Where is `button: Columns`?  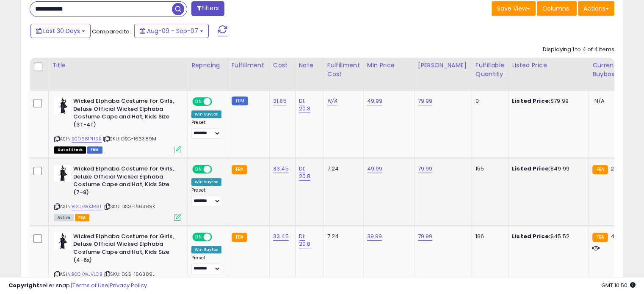 button: Columns is located at coordinates (557, 8).